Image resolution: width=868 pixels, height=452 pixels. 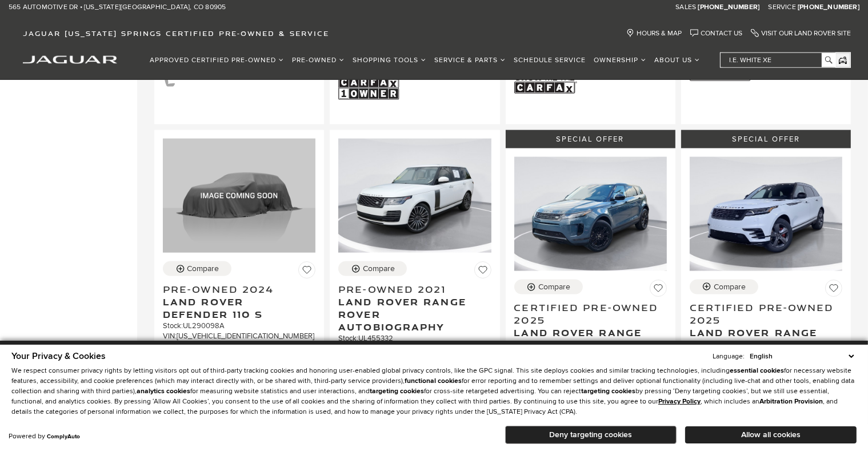 I want to click on span: Land Rover Range Rover Evoque S, so click(x=586, y=339).